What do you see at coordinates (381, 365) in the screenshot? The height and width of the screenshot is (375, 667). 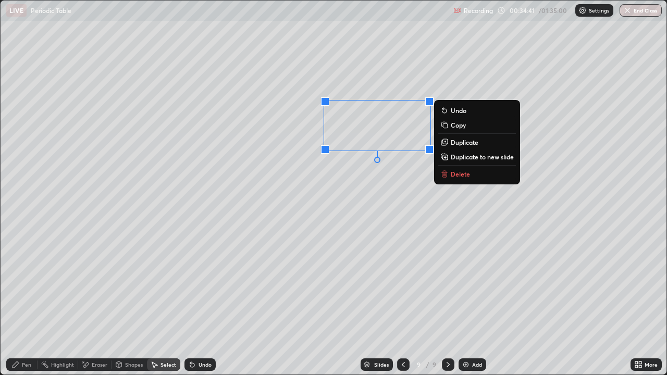 I see `div: Slides` at bounding box center [381, 365].